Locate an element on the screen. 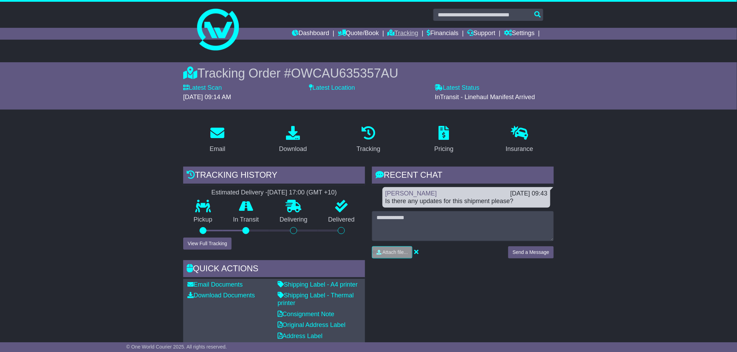 This screenshot has width=737, height=352. a: Email Documents is located at coordinates (215, 285).